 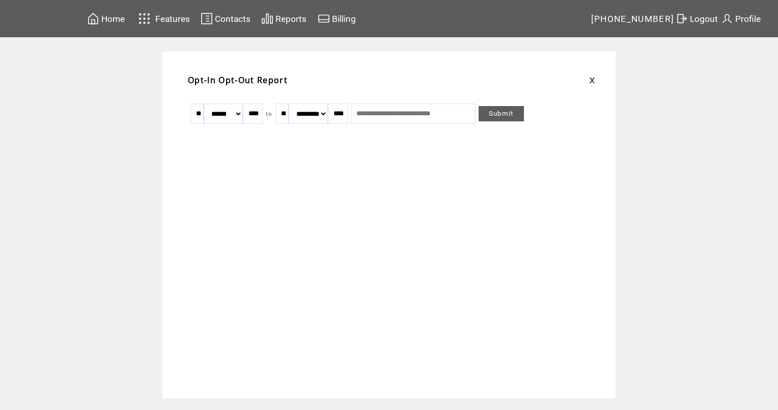 I want to click on a: Home, so click(x=106, y=18).